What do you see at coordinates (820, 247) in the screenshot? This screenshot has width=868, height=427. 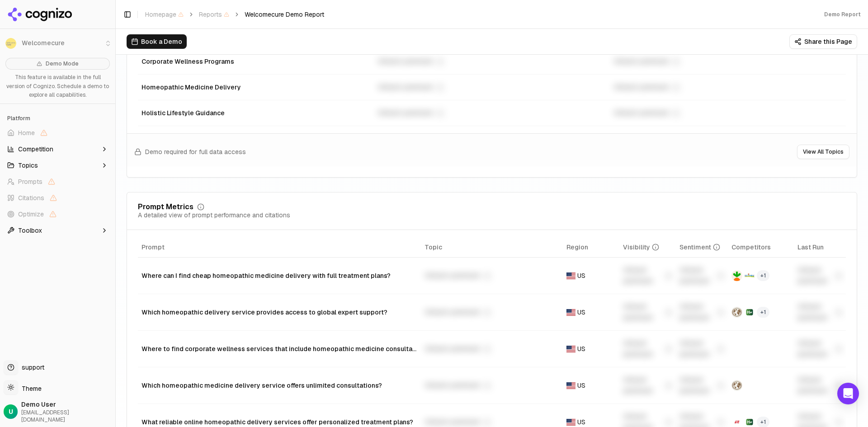 I see `th: Last Run` at bounding box center [820, 247].